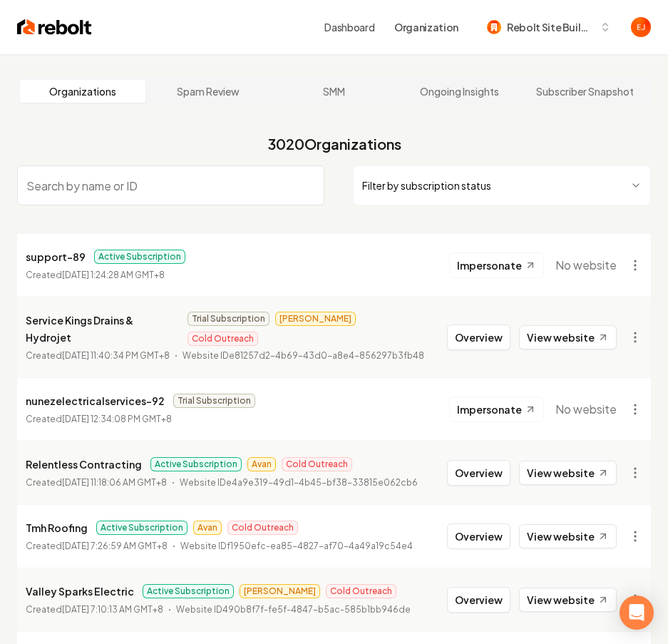  I want to click on p: Relentless Contracting, so click(84, 465).